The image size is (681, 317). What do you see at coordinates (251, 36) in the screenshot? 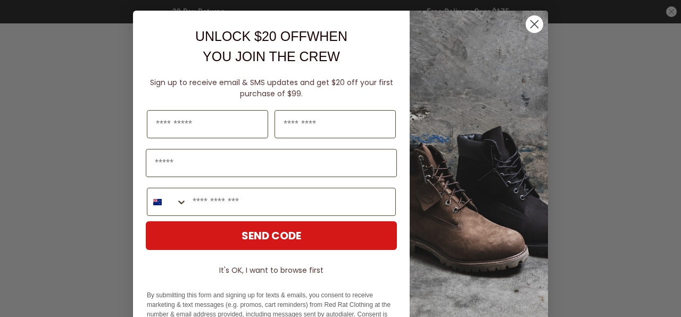
I see `span: UNLOCK $20 OFF` at bounding box center [251, 36].